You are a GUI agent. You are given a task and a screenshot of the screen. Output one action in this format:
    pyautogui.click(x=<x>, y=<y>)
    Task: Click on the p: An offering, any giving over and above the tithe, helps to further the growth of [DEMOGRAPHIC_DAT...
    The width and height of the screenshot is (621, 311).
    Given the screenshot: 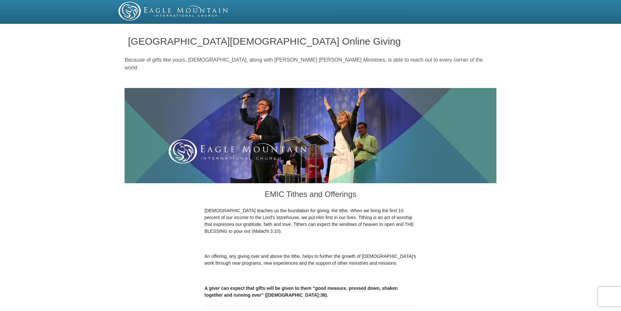 What is the action you would take?
    pyautogui.click(x=310, y=260)
    